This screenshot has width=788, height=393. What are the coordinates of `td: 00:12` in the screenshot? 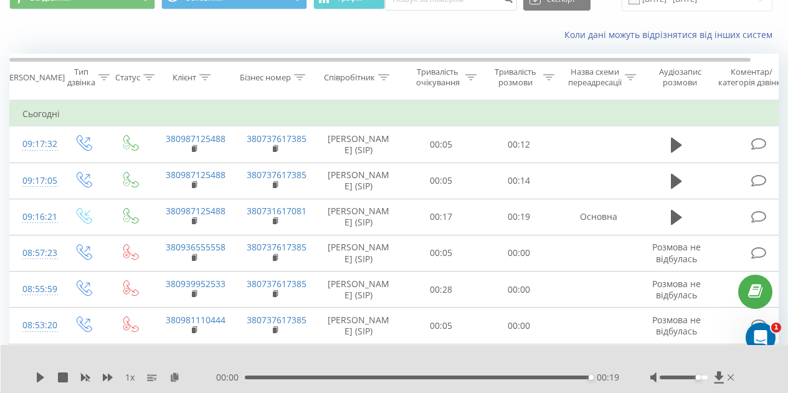 It's located at (519, 145).